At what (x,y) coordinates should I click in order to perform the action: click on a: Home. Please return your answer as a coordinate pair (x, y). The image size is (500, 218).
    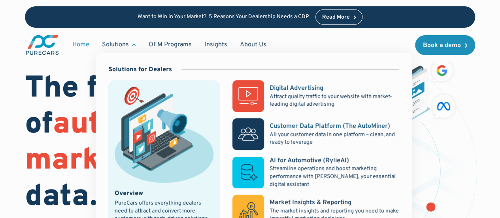
    Looking at the image, I should click on (81, 45).